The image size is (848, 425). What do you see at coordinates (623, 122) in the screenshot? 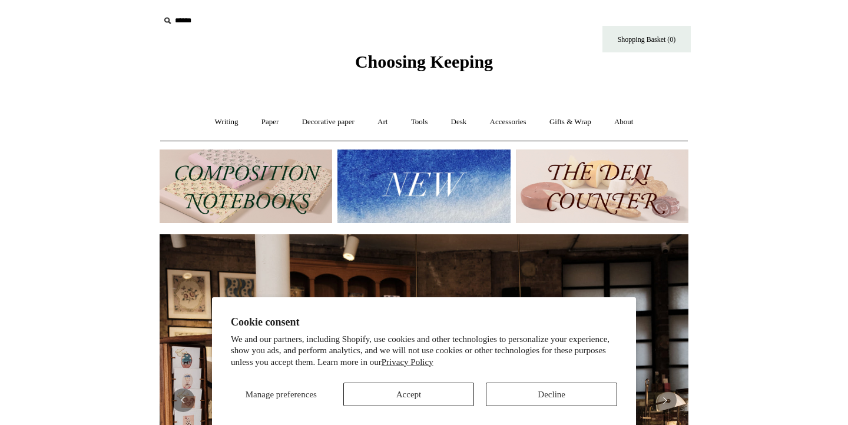
I see `a: About` at bounding box center [623, 122].